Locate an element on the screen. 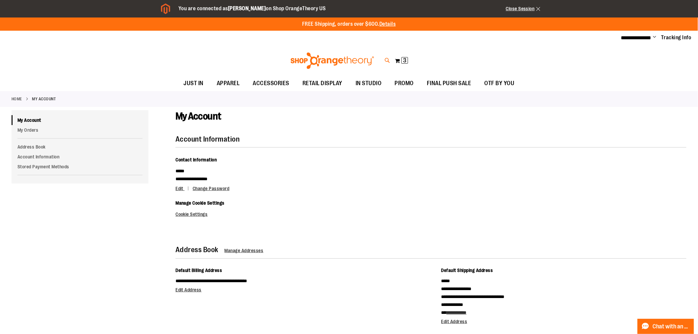 The image size is (698, 334). button: Chat with an Expert is located at coordinates (666, 326).